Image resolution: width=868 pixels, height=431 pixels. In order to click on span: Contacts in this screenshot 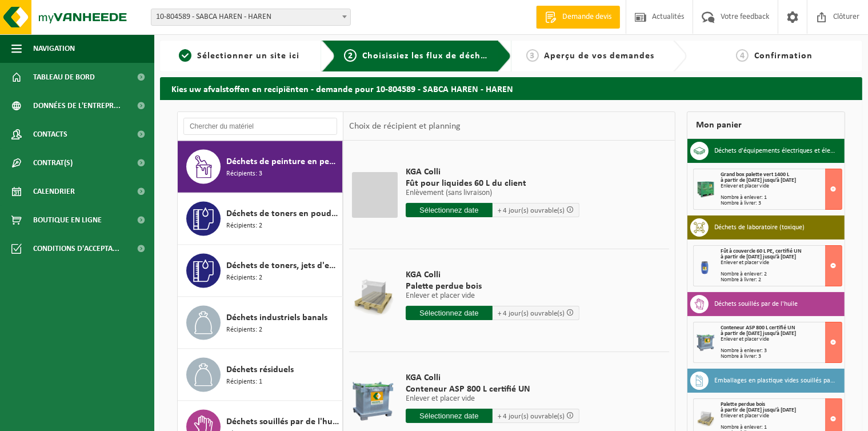, I will do `click(50, 134)`.